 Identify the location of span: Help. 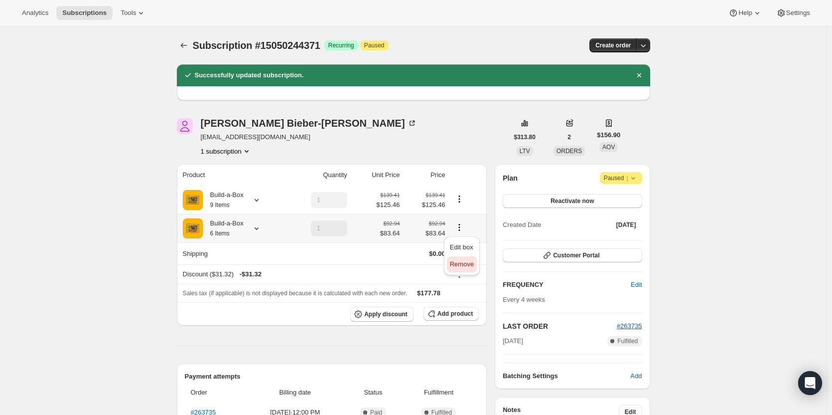
(745, 13).